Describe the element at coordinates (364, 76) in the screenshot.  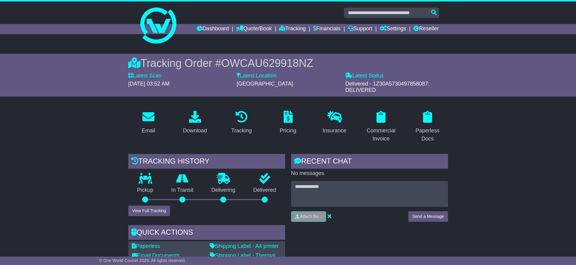
I see `label: Latest Status` at that location.